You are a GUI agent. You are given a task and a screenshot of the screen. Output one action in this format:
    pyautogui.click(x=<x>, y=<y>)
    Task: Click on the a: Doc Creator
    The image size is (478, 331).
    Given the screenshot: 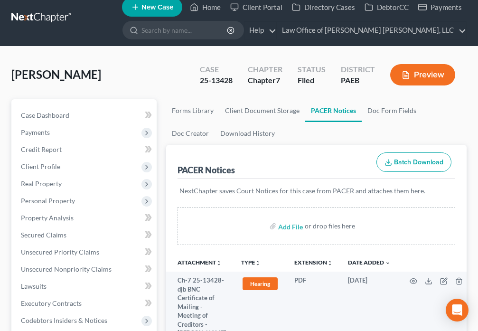 What is the action you would take?
    pyautogui.click(x=191, y=134)
    